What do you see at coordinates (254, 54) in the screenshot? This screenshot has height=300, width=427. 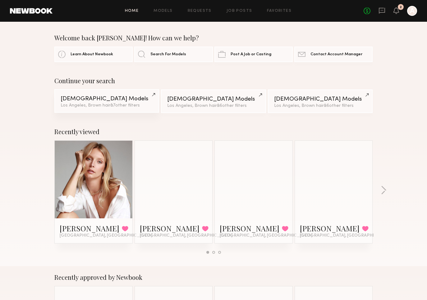 I see `a: Post A Job or Casting` at bounding box center [254, 54].